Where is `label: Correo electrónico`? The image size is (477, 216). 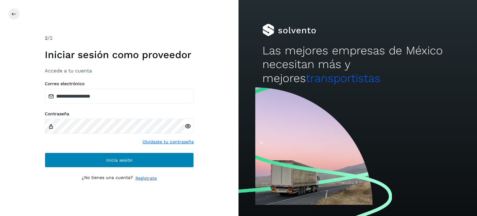
label: Correo electrónico is located at coordinates (119, 84).